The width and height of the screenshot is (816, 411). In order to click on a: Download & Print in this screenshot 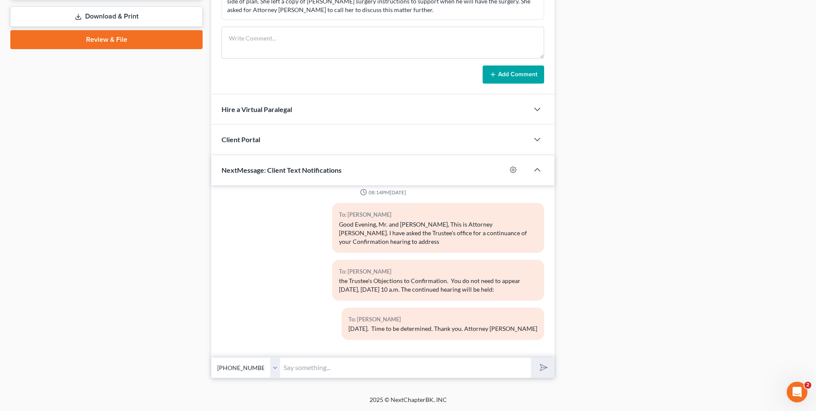, I will do `click(106, 16)`.